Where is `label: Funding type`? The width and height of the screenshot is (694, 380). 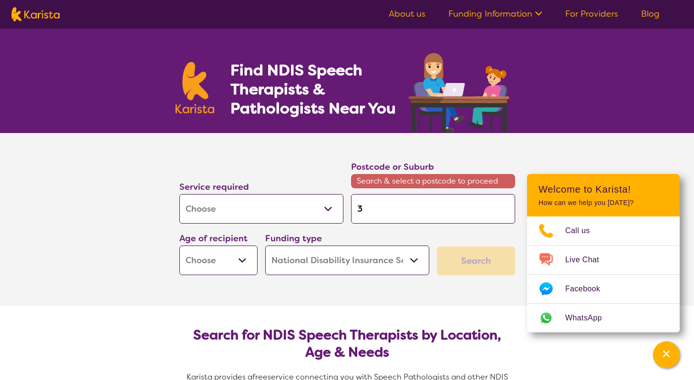
label: Funding type is located at coordinates (293, 239).